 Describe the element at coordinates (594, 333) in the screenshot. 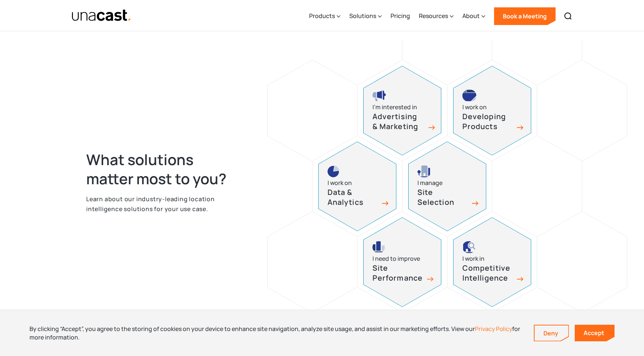

I see `a: Accept` at that location.